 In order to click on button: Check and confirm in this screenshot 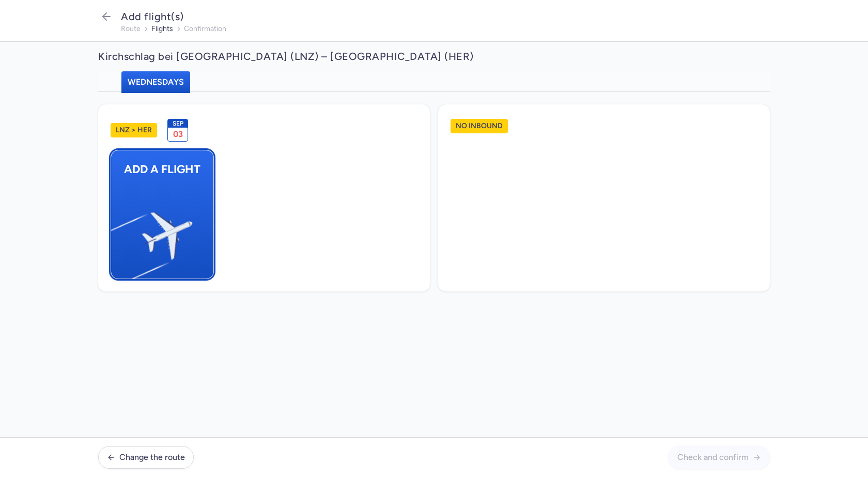, I will do `click(719, 457)`.